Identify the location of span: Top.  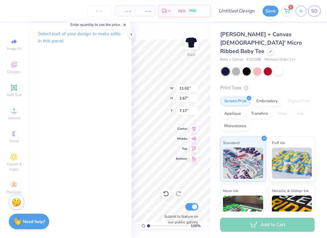
(182, 149).